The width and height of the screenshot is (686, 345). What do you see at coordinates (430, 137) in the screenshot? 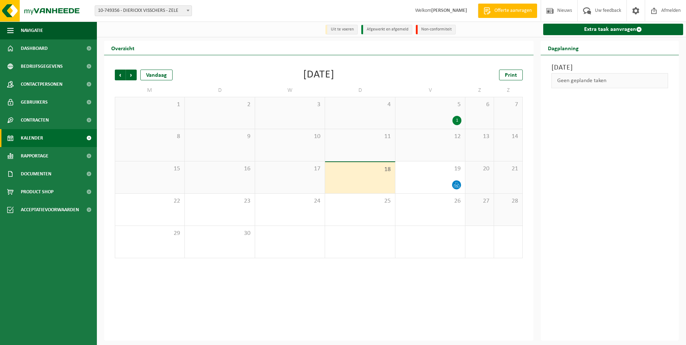
I see `span: 12` at bounding box center [430, 137].